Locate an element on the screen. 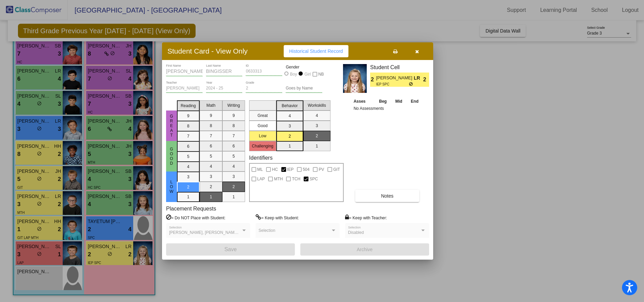 This screenshot has width=644, height=302. label: Identifiers is located at coordinates (260, 158).